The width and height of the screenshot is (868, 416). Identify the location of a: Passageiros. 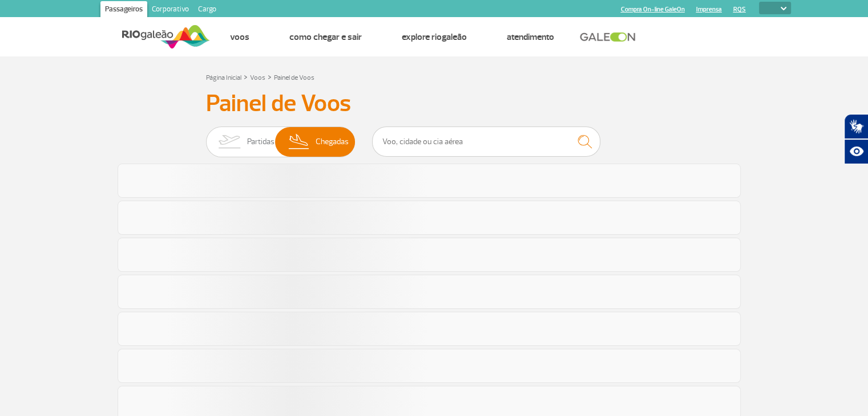
(124, 10).